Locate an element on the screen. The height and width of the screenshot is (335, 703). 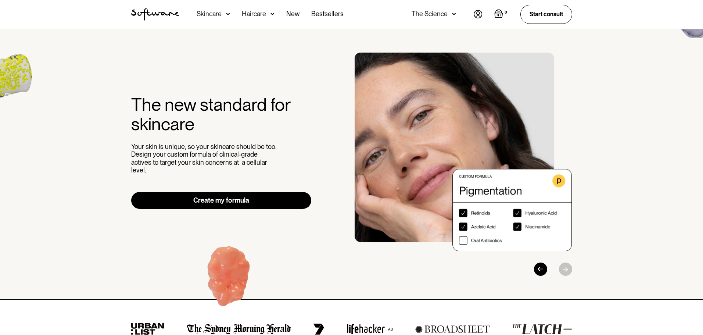
a: Create my formula is located at coordinates (221, 200).